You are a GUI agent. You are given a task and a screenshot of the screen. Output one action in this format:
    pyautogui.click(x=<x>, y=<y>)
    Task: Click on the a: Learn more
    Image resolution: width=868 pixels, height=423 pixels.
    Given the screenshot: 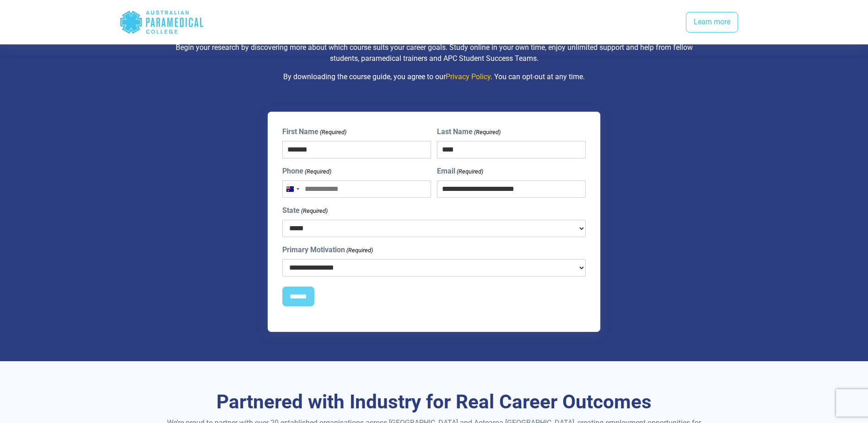 What is the action you would take?
    pyautogui.click(x=712, y=22)
    